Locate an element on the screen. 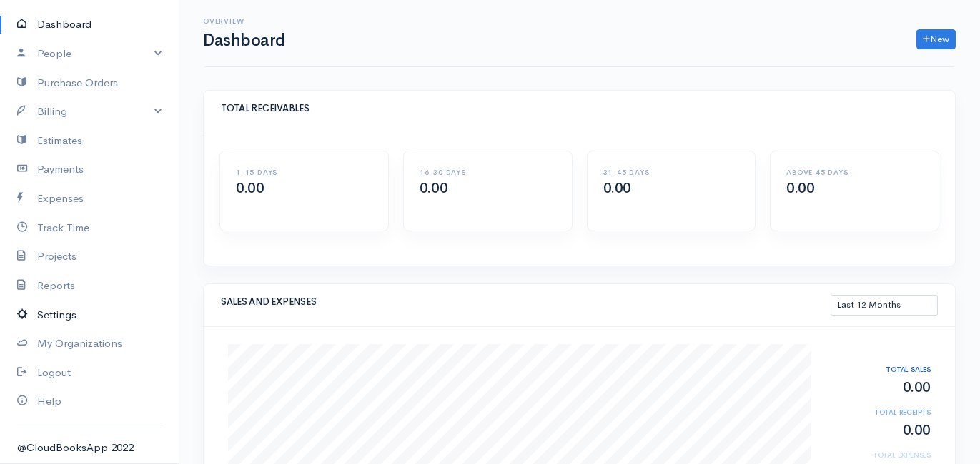 This screenshot has height=464, width=980. h6: ABOVE 45 DAYS is located at coordinates (854, 172).